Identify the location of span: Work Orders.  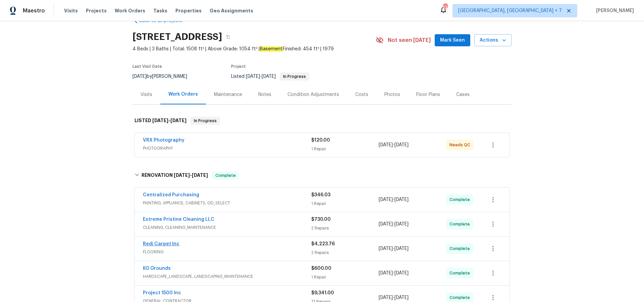
(130, 11).